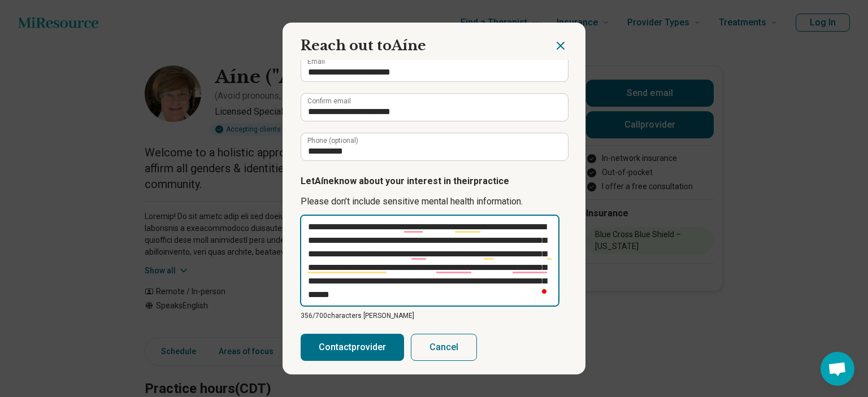  I want to click on label: Email, so click(316, 61).